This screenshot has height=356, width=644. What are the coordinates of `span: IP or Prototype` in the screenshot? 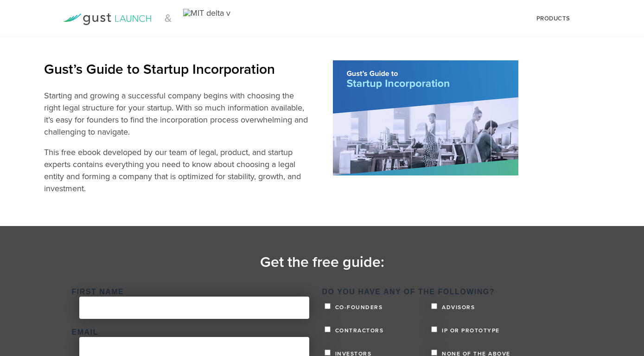 It's located at (470, 330).